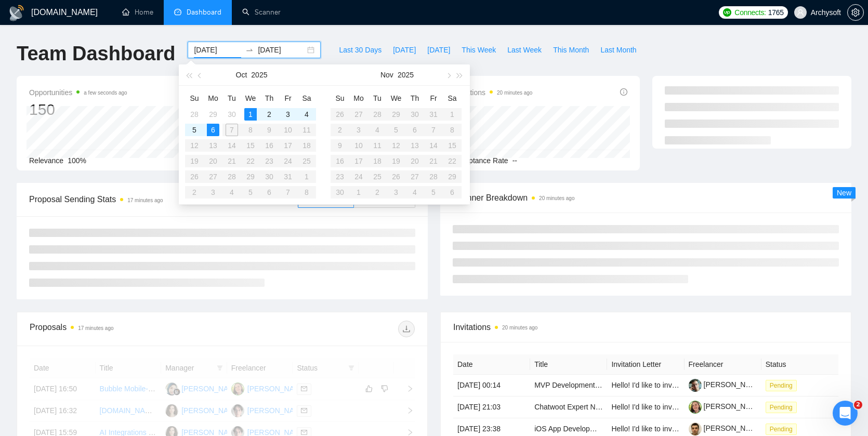 The height and width of the screenshot is (436, 868). Describe the element at coordinates (569, 385) in the screenshot. I see `td: MVP Development of a SaaS SEO Tool (Bubble / No-Code)` at that location.